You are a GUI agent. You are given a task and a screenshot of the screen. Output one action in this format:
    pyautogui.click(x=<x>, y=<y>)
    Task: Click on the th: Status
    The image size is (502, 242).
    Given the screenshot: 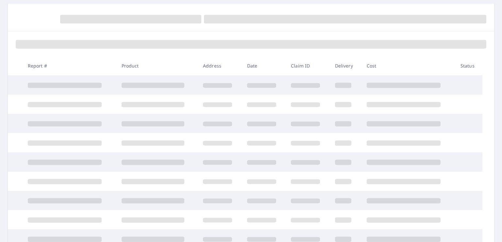 What is the action you would take?
    pyautogui.click(x=468, y=66)
    